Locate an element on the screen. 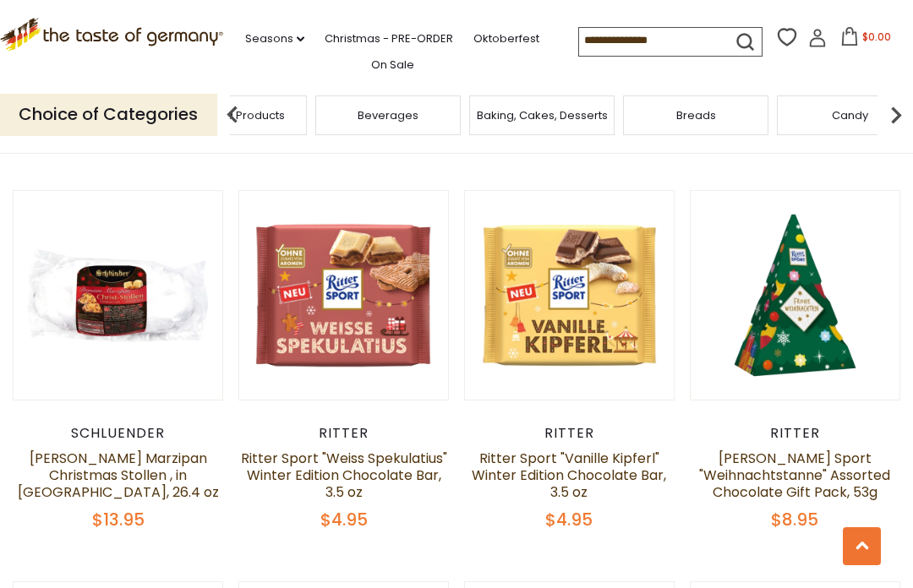  a: Oktoberfest is located at coordinates (507, 39).